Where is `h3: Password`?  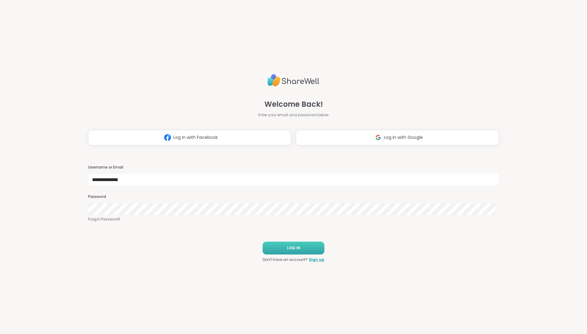 h3: Password is located at coordinates (294, 197).